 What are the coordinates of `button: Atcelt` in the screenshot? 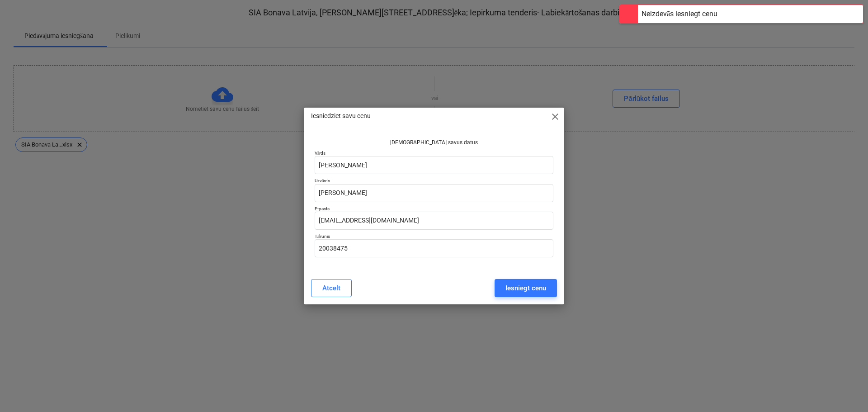 It's located at (331, 288).